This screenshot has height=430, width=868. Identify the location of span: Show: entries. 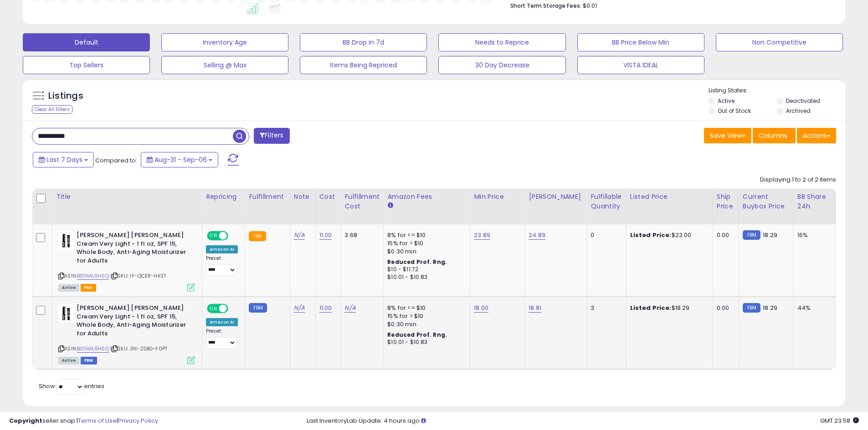
(71, 386).